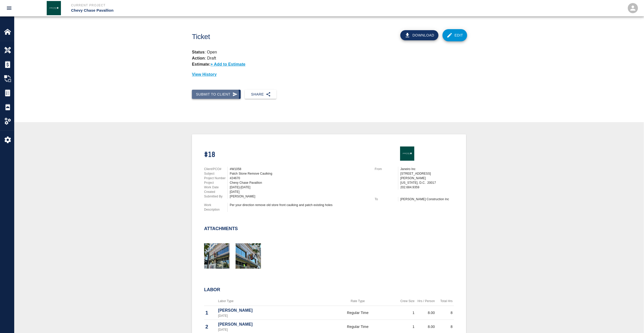 This screenshot has height=333, width=644. Describe the element at coordinates (329, 52) in the screenshot. I see `p: : Open` at that location.